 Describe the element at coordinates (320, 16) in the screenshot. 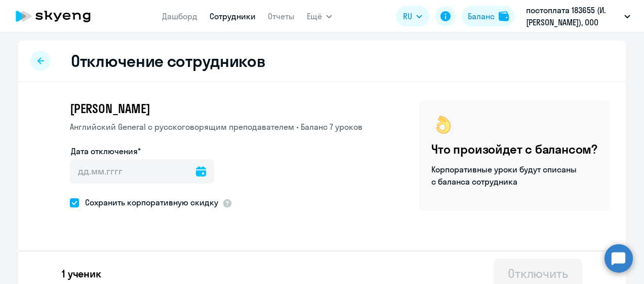

I see `button: Ещё` at that location.